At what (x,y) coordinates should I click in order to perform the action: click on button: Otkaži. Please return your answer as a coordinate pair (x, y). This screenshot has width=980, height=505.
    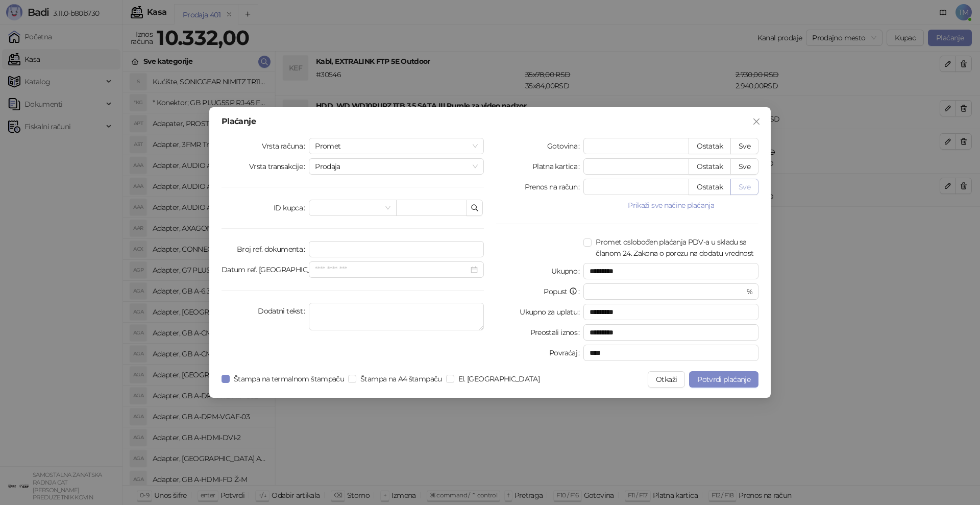
    Looking at the image, I should click on (667, 379).